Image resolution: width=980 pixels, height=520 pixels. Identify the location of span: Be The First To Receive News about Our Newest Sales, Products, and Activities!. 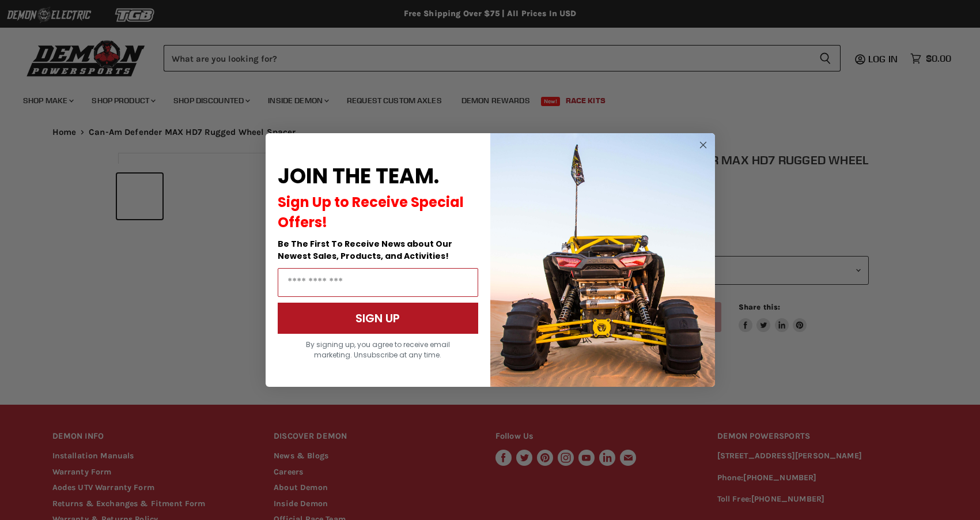
(365, 249).